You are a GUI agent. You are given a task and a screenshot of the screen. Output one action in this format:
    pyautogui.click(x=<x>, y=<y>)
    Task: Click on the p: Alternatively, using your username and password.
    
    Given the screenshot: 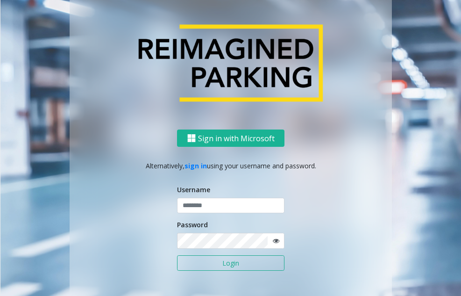 What is the action you would take?
    pyautogui.click(x=231, y=165)
    